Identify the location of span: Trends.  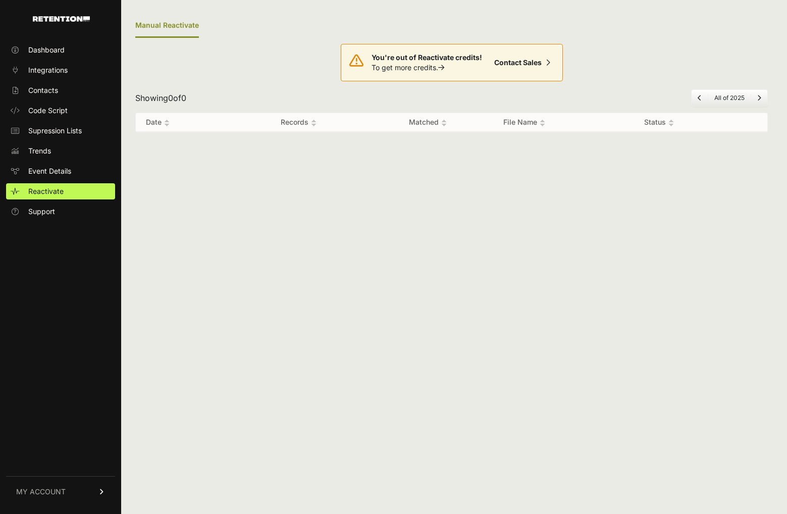
(39, 151).